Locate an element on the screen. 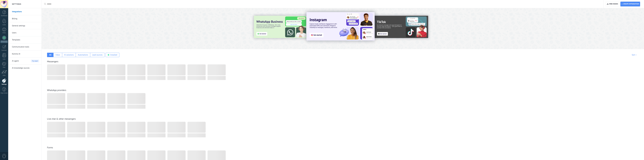 Image resolution: width=644 pixels, height=160 pixels. a: Communication tools is located at coordinates (25, 47).